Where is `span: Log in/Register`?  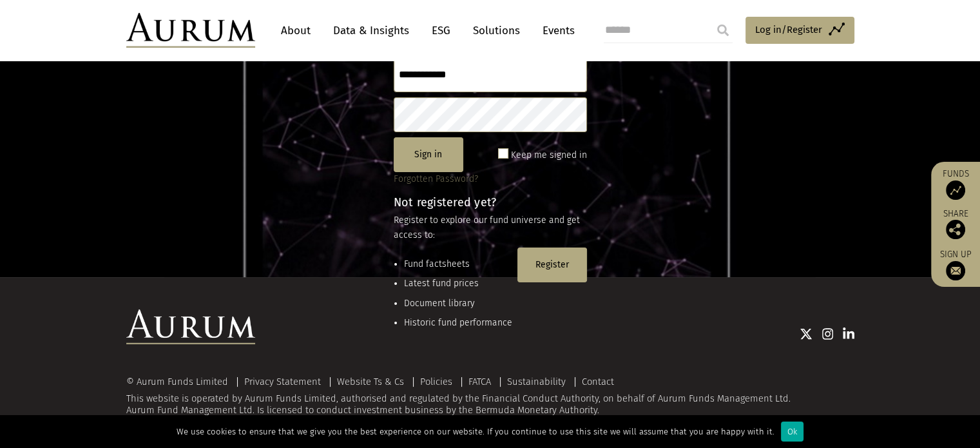
span: Log in/Register is located at coordinates (789, 30).